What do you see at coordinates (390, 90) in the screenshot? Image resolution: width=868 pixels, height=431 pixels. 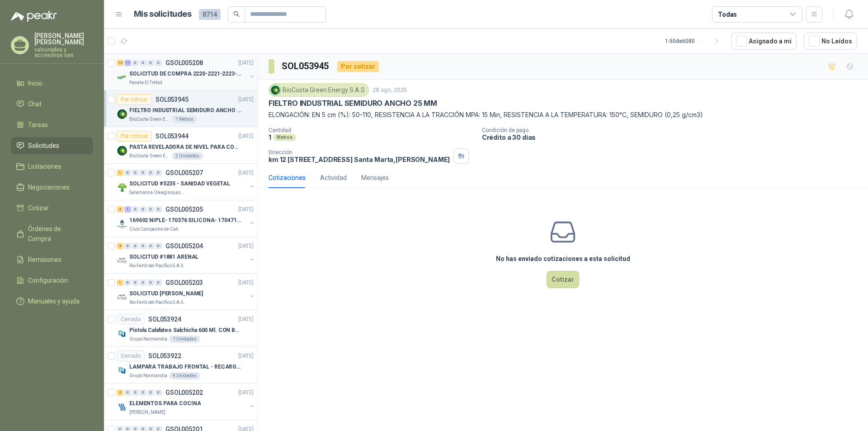 I see `p: 28 ago, 2025` at bounding box center [390, 90].